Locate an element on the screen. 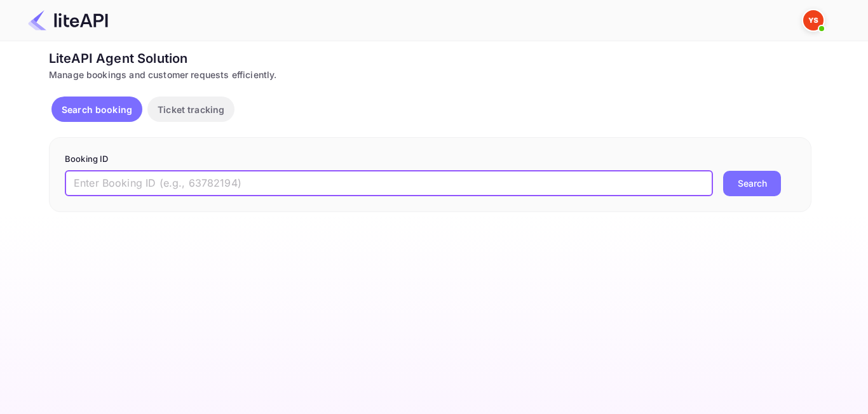  div: Manage bookings and customer requests efficiently. is located at coordinates (430, 74).